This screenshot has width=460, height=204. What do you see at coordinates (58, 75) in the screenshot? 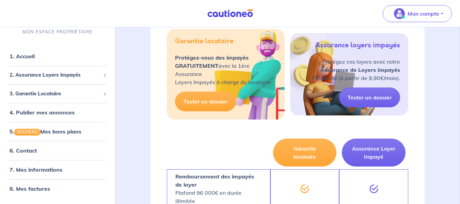
I see `div: 2. Assurance Loyers Impayés` at bounding box center [58, 75].